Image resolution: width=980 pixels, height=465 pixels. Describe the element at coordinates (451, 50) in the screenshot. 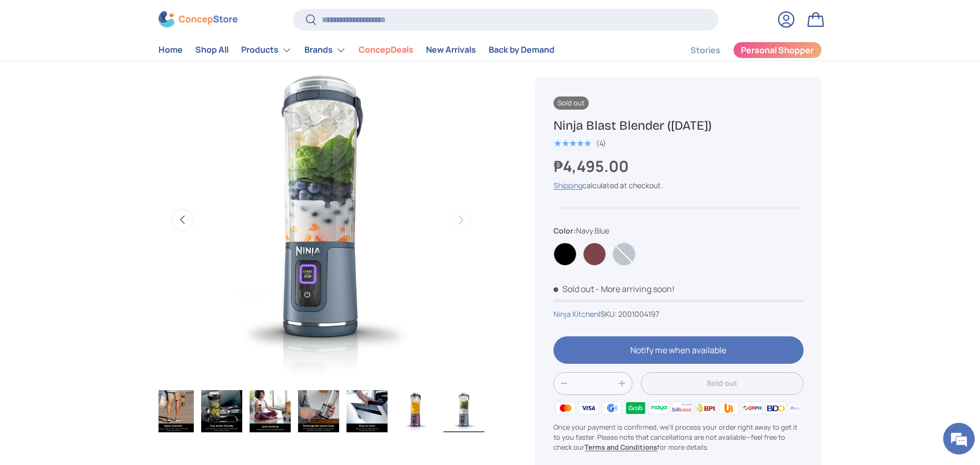

I see `a: New Arrivals` at that location.